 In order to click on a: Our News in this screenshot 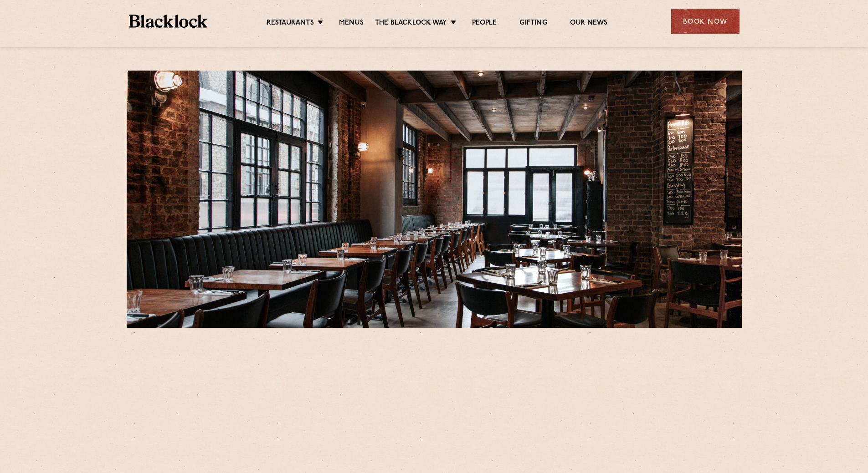, I will do `click(589, 24)`.